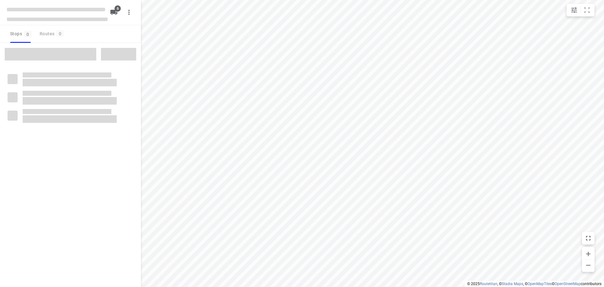 The width and height of the screenshot is (604, 287). I want to click on button: Map settings, so click(574, 10).